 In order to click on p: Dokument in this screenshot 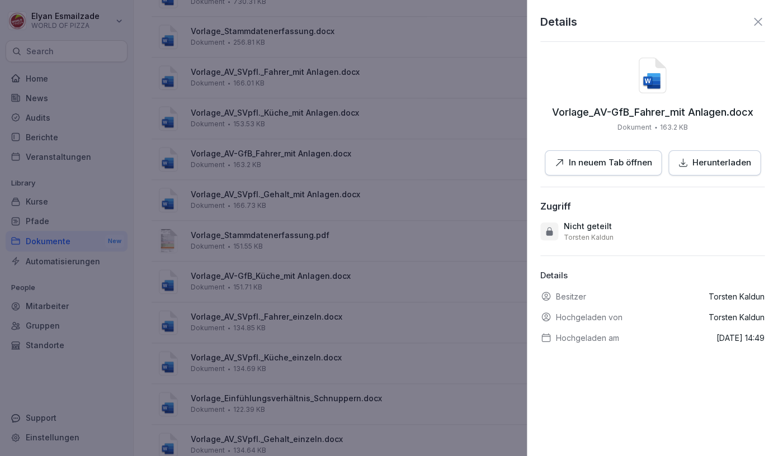, I will do `click(634, 128)`.